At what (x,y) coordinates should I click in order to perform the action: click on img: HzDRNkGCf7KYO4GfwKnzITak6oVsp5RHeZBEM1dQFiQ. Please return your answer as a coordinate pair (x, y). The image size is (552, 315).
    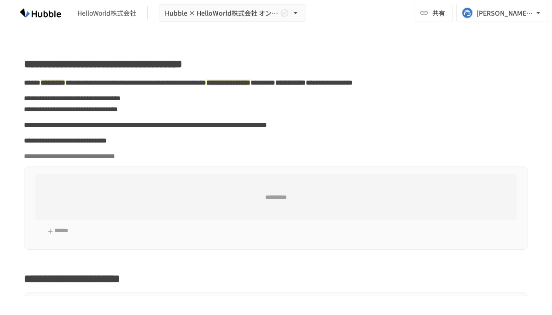
    Looking at the image, I should click on (41, 13).